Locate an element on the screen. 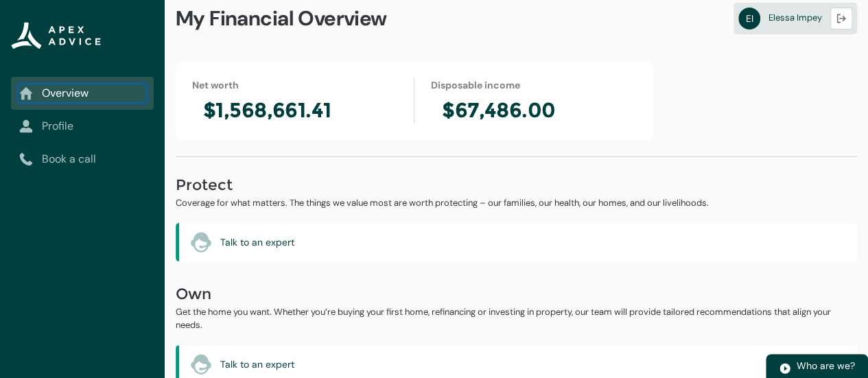 The image size is (868, 378). a: Overview is located at coordinates (82, 93).